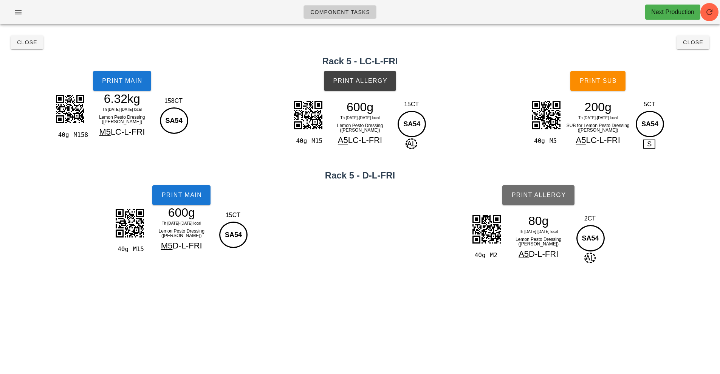 The height and width of the screenshot is (374, 720). What do you see at coordinates (130, 223) in the screenshot?
I see `img: XGFgAAAABJRU5ErkJggg==` at bounding box center [130, 223].